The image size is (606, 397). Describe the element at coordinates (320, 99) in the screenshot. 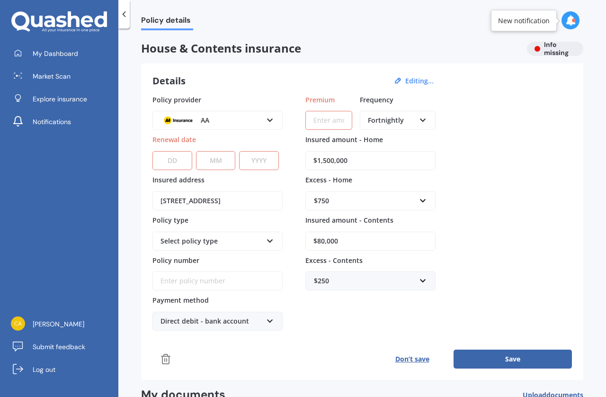

I see `span: Premium` at that location.